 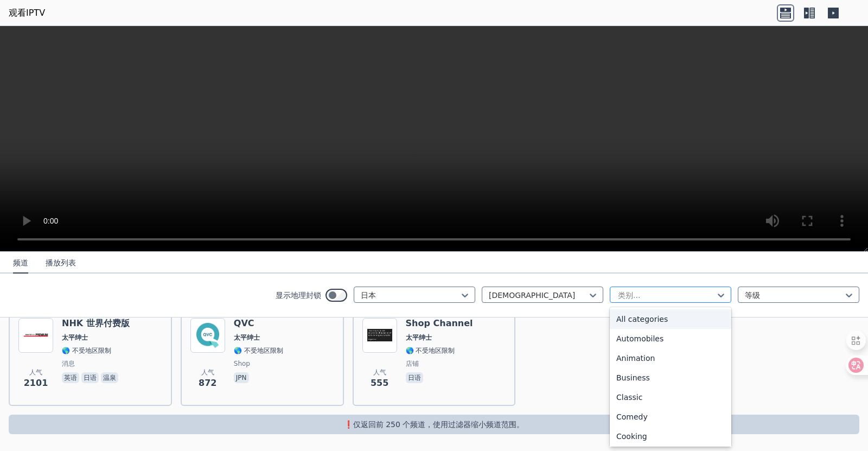 I want to click on span: 555, so click(x=379, y=384).